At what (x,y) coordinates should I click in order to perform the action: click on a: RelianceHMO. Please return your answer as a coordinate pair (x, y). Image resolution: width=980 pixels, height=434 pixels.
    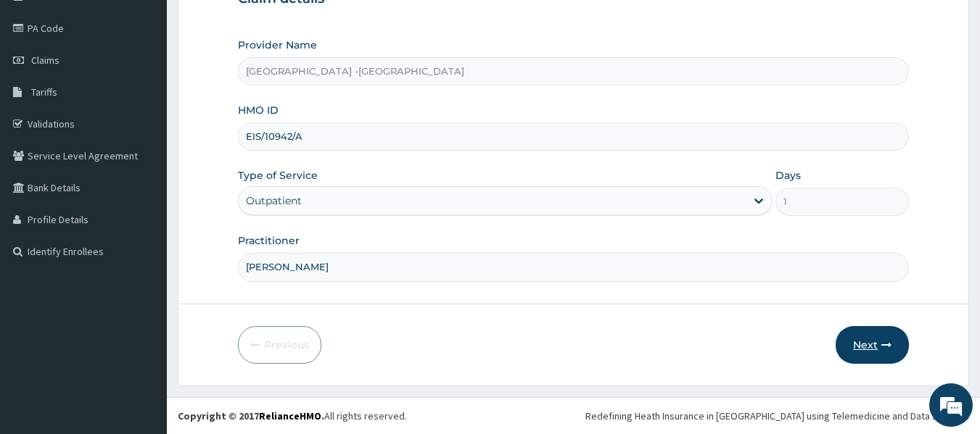
    Looking at the image, I should click on (290, 416).